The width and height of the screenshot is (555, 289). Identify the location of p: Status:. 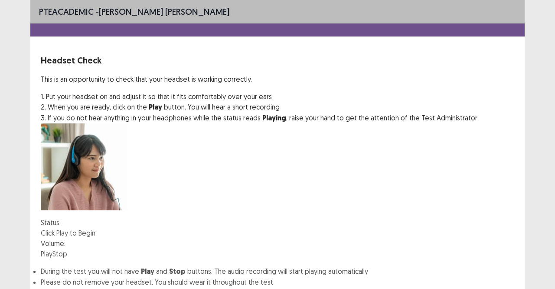
(278, 222).